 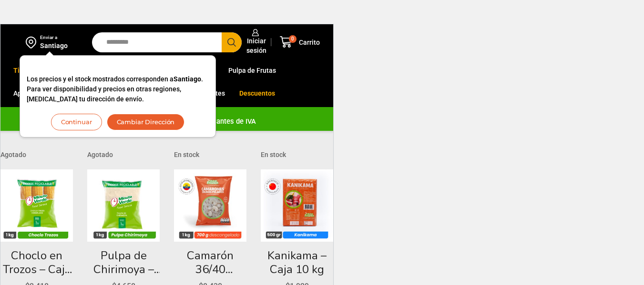 I want to click on img: address-field-icon.svg, so click(x=33, y=42).